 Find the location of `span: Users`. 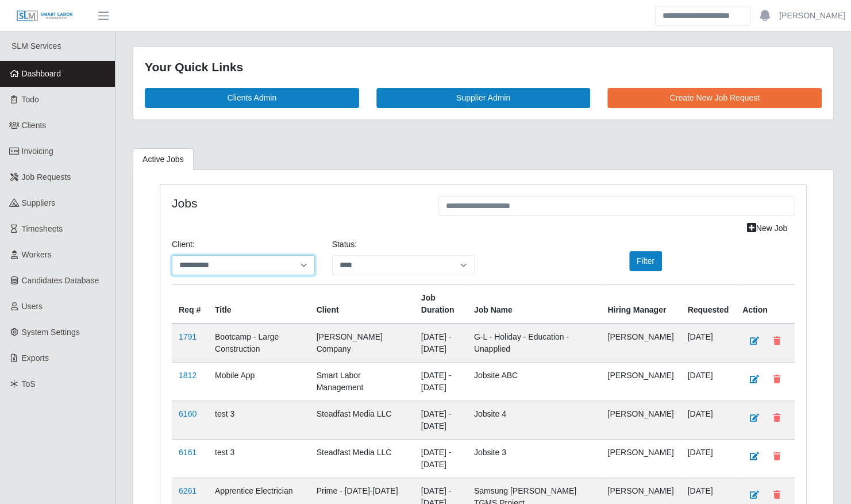

span: Users is located at coordinates (32, 306).